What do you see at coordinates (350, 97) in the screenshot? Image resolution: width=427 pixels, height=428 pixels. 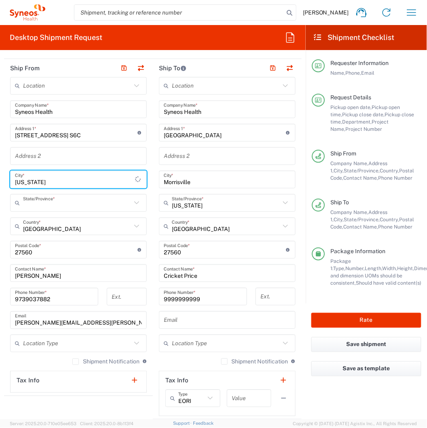 I see `span: Request Details` at bounding box center [350, 97].